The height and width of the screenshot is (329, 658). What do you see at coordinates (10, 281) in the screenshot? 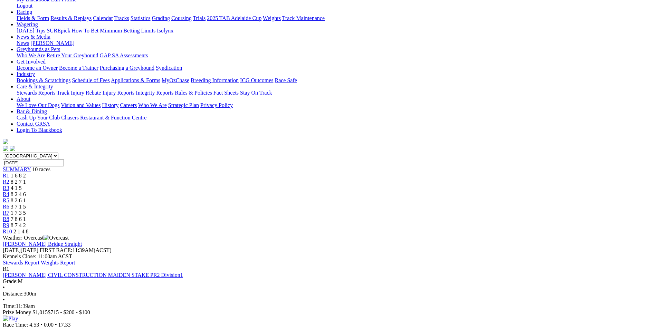
I see `span: Grade:` at bounding box center [10, 281].